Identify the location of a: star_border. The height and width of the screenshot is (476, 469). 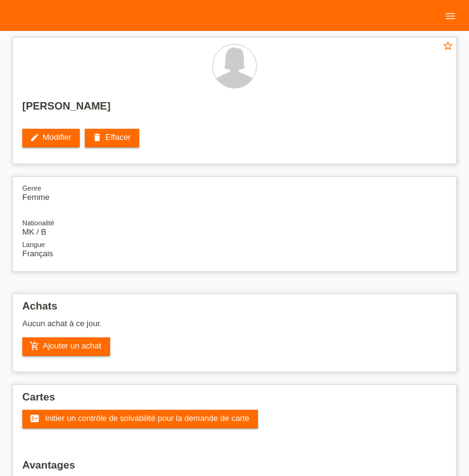
(447, 47).